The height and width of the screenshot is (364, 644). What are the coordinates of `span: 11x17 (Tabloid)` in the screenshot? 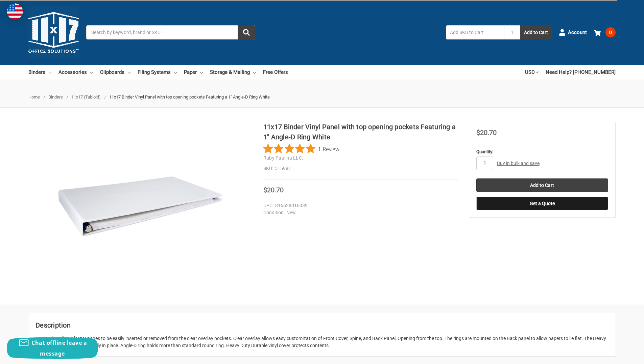 It's located at (85, 97).